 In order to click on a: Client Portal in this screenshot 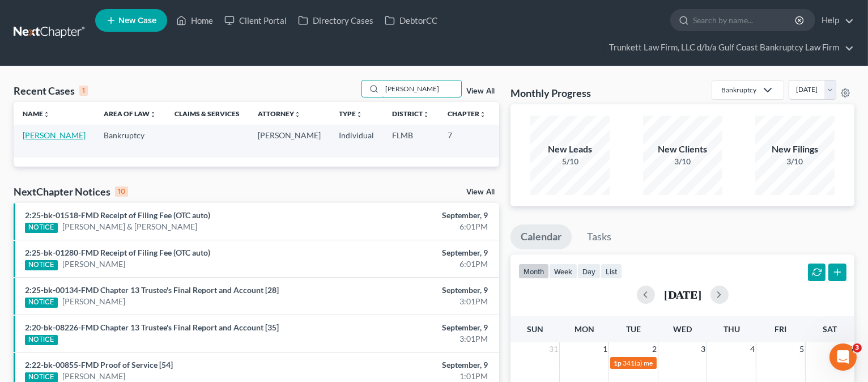, I will do `click(255, 21)`.